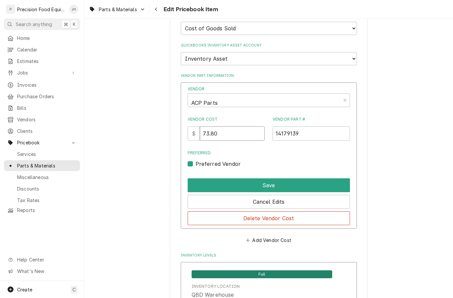  What do you see at coordinates (42, 200) in the screenshot?
I see `a: Tax Rates` at bounding box center [42, 200].